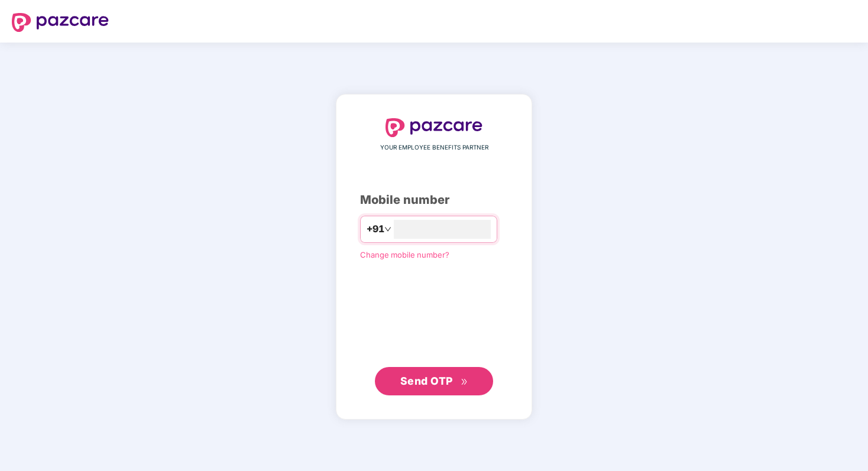  What do you see at coordinates (405, 255) in the screenshot?
I see `a: Change mobile number?` at bounding box center [405, 255].